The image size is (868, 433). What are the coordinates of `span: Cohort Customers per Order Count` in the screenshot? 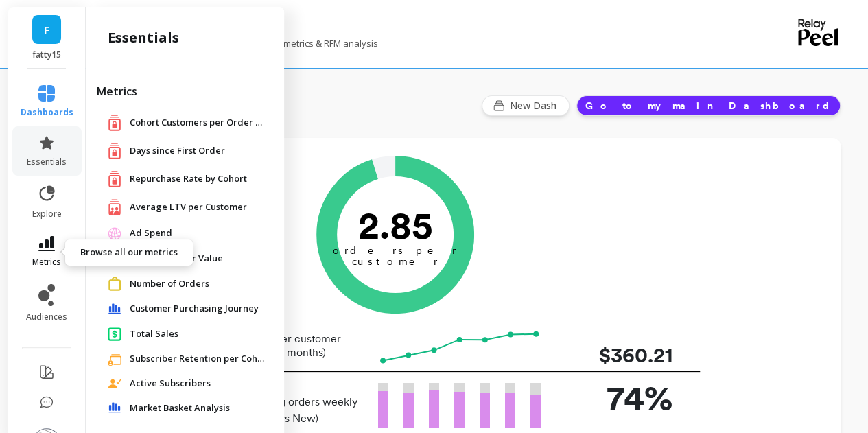 It's located at (199, 123).